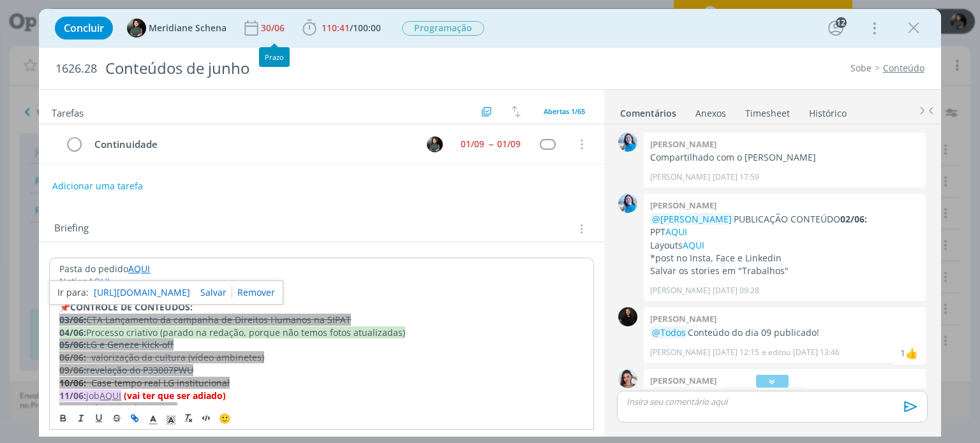  I want to click on button: Adicionar uma tarefa, so click(98, 186).